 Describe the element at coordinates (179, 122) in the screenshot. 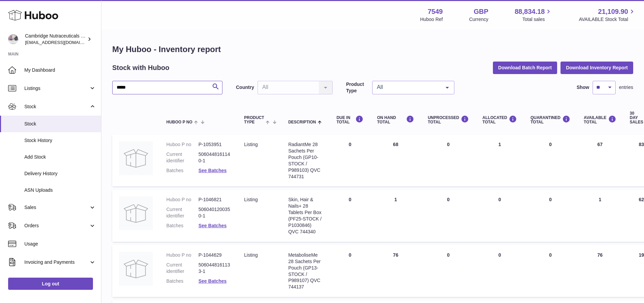

I see `span: Huboo P no` at that location.